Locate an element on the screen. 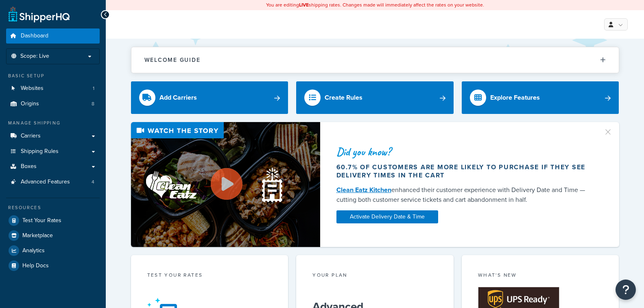 The width and height of the screenshot is (644, 308). span: Help Docs is located at coordinates (35, 265).